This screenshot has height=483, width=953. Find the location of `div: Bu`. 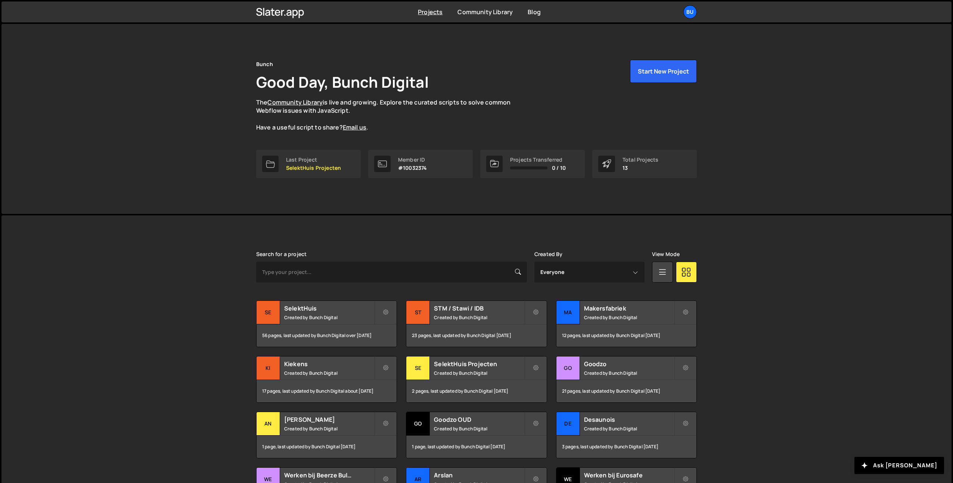

div: Bu is located at coordinates (690, 12).